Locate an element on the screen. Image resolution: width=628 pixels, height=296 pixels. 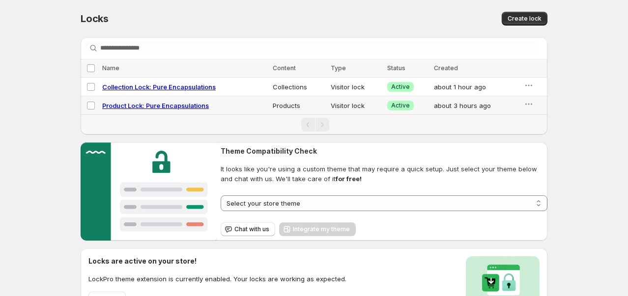
a: Product Lock: Pure Encapsulations is located at coordinates (155, 106).